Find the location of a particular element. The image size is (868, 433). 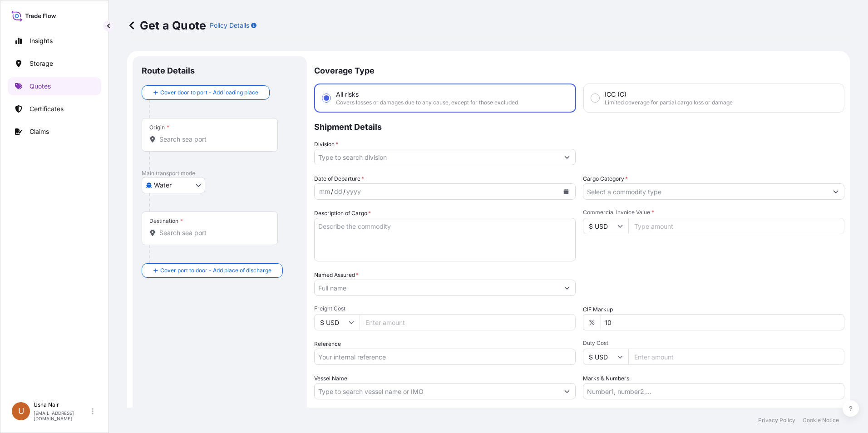

button: Cover door to port - Add loading place is located at coordinates (205, 92).